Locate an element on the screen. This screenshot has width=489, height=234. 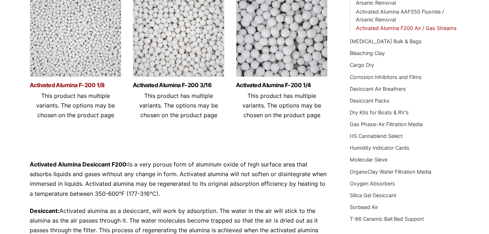
a: Gas Phase-Air Filtration Media is located at coordinates (386, 124).